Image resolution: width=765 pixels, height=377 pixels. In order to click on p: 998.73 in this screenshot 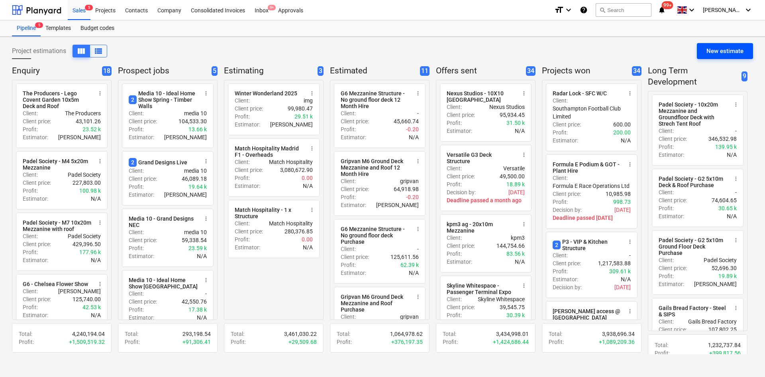, I will do `click(622, 202)`.